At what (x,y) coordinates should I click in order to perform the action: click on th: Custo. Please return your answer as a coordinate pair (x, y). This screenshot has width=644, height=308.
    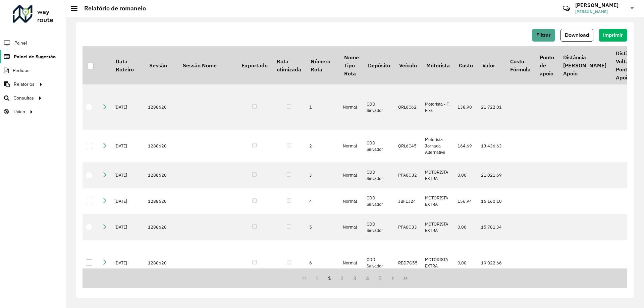
    Looking at the image, I should click on (465, 65).